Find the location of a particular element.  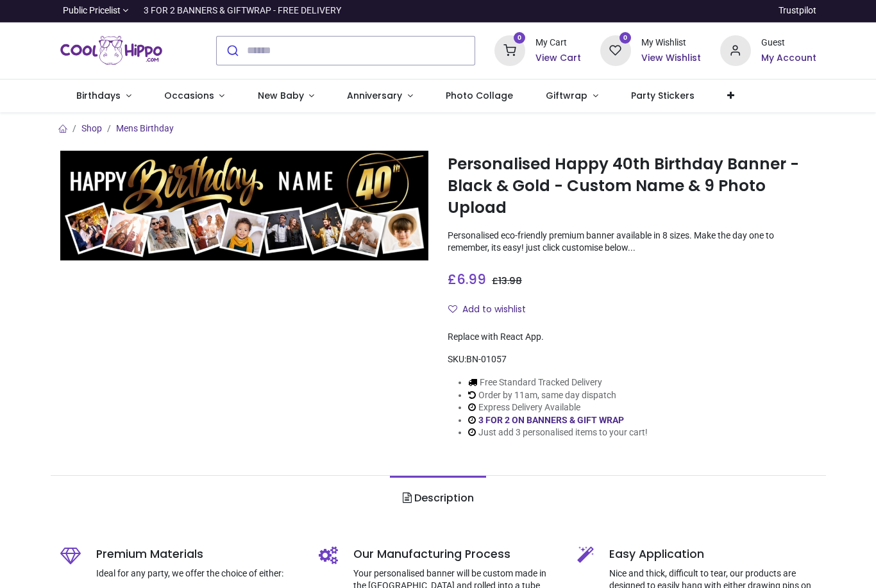

span: 13.98 is located at coordinates (510, 280).